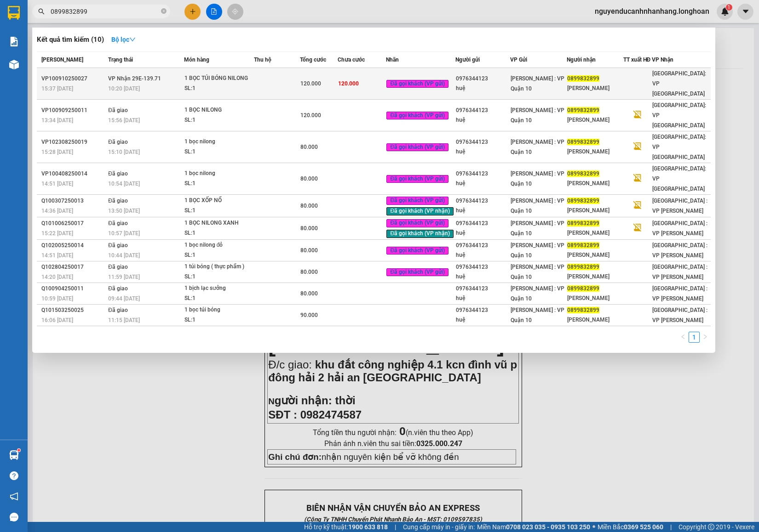 This screenshot has height=532, width=759. What do you see at coordinates (683, 337) in the screenshot?
I see `li: Previous Page` at bounding box center [683, 337].